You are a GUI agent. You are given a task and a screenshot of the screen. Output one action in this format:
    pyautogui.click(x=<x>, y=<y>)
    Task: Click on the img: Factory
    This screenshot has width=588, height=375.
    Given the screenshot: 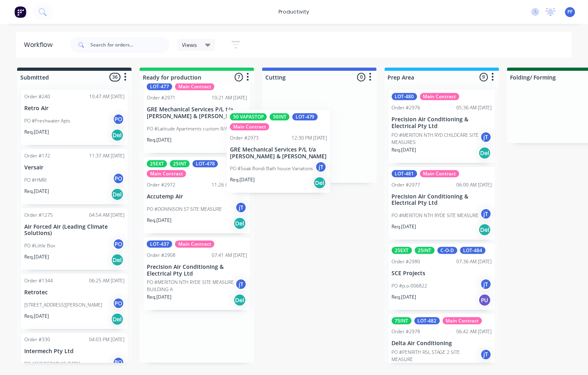 What is the action you would take?
    pyautogui.click(x=20, y=12)
    